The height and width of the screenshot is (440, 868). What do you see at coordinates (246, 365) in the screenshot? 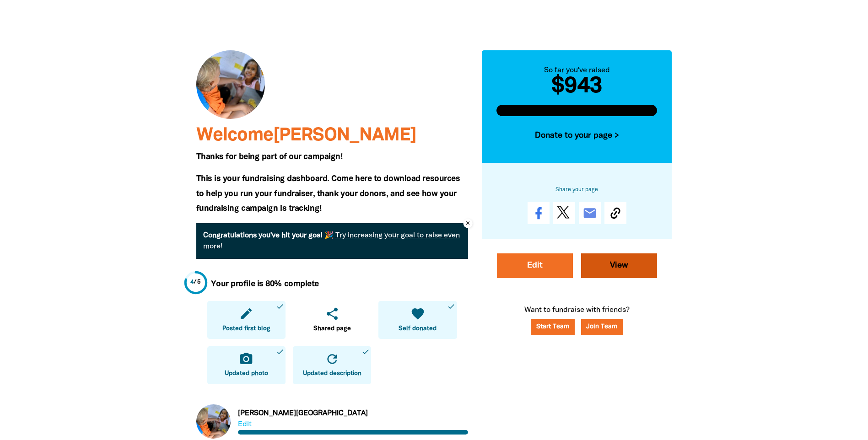
I see `a: camera_altUpdated photodone` at bounding box center [246, 365].